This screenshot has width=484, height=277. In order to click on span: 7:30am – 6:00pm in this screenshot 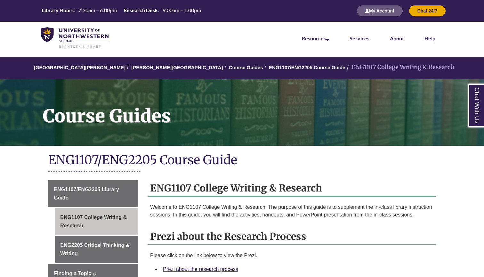, I will do `click(98, 10)`.